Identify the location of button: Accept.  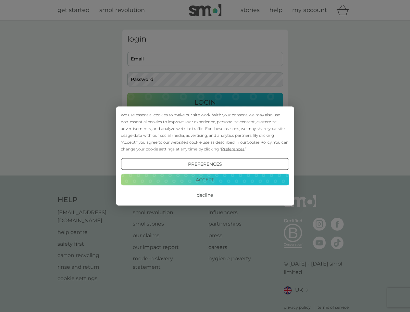
(205, 179).